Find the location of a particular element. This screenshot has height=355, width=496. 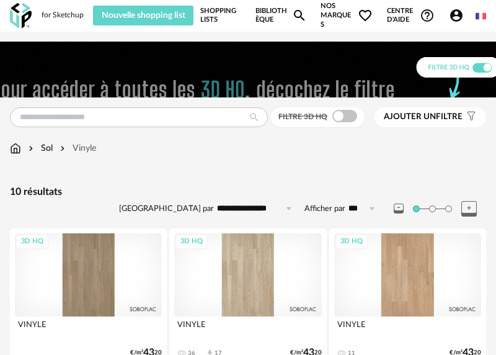

img: svg+xml;base64,PHN2ZyB3aWR0aD0iMTYiIGhlaWdodD0iMTYiIHZpZXdCb3g9IjAgMCAxNiAxNiIgZmlsbD0ibm9uZSIgeG... is located at coordinates (31, 148).